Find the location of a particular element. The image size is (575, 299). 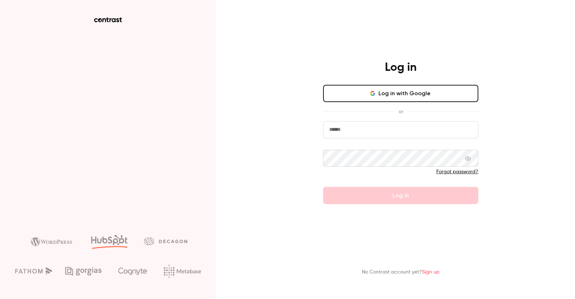

a: Sign up is located at coordinates (431, 272).